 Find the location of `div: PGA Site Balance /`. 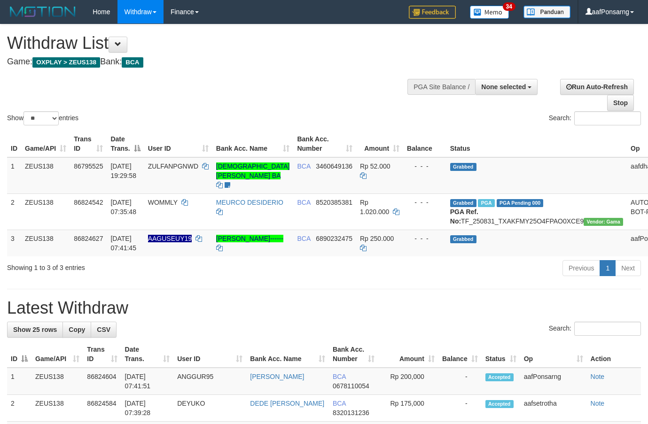

div: PGA Site Balance / is located at coordinates (441, 87).